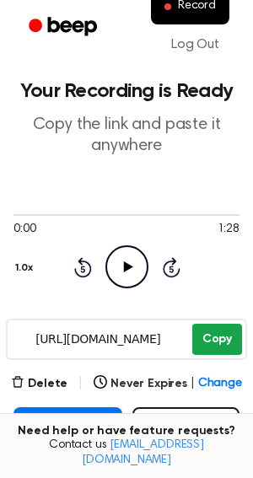 Image resolution: width=253 pixels, height=478 pixels. I want to click on button: Delete, so click(39, 384).